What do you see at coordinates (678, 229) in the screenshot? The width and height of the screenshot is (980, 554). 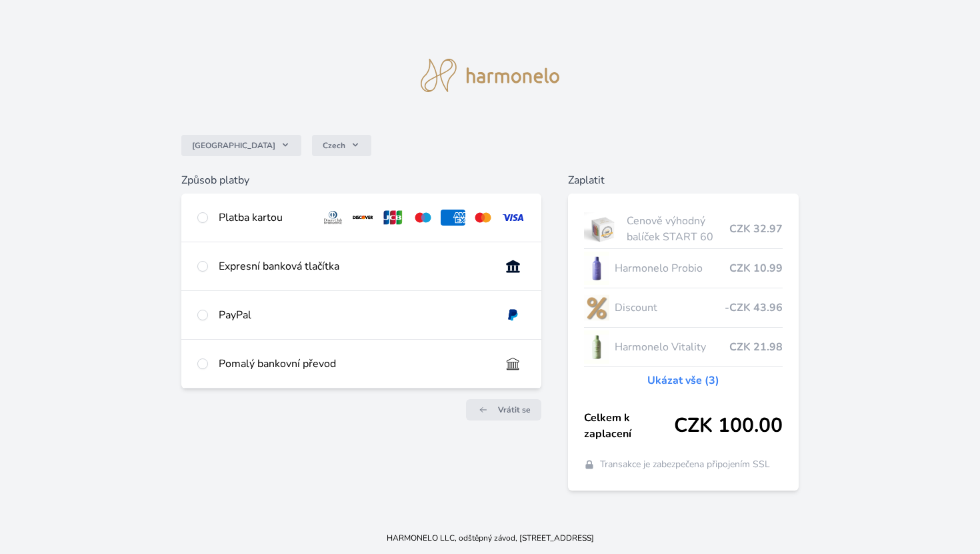 I see `span: Cenově výhodný balíček START 60` at bounding box center [678, 229].